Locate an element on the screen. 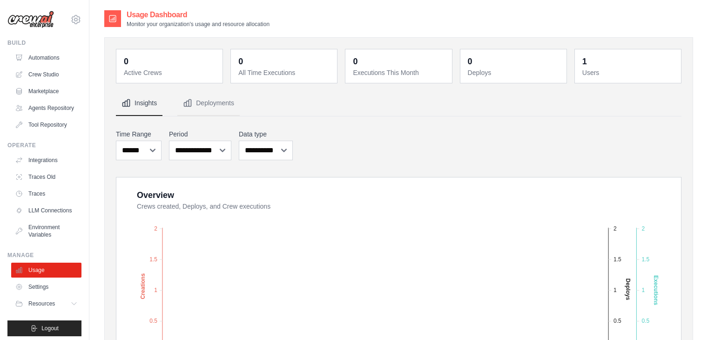 This screenshot has height=340, width=708. a: Automations is located at coordinates (46, 58).